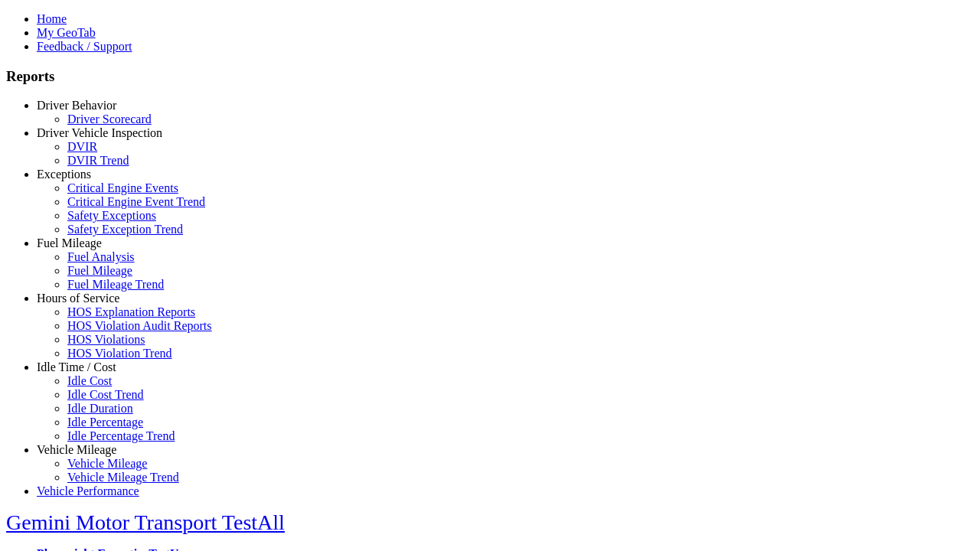 The image size is (980, 551). What do you see at coordinates (100, 408) in the screenshot?
I see `a: Idle Duration` at bounding box center [100, 408].